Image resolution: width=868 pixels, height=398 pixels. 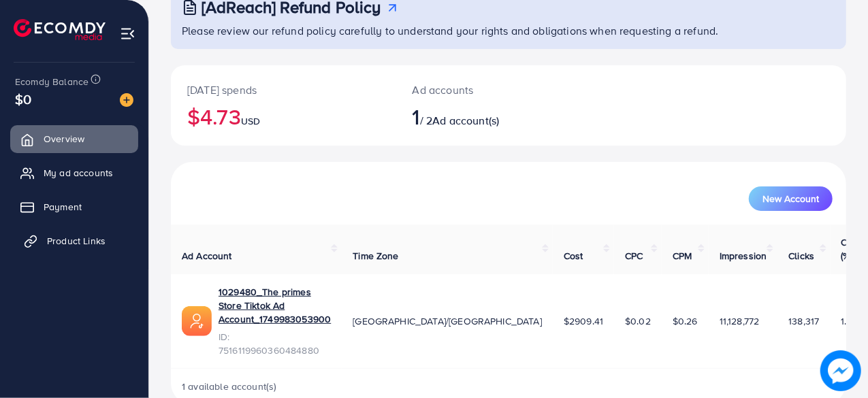 What do you see at coordinates (76, 241) in the screenshot?
I see `span: Product Links` at bounding box center [76, 241].